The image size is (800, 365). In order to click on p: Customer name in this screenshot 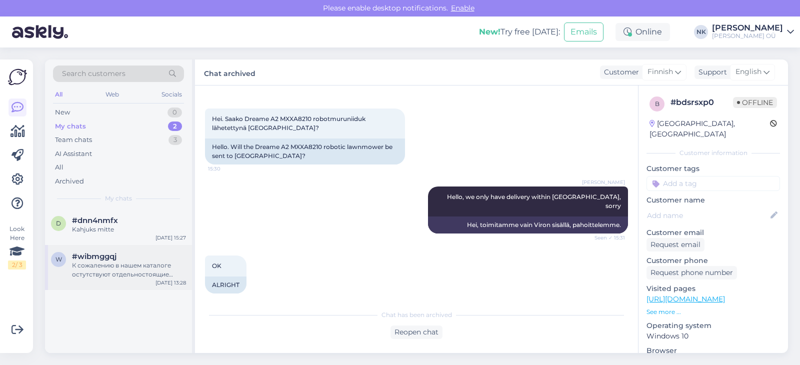, I will do `click(713, 200)`.